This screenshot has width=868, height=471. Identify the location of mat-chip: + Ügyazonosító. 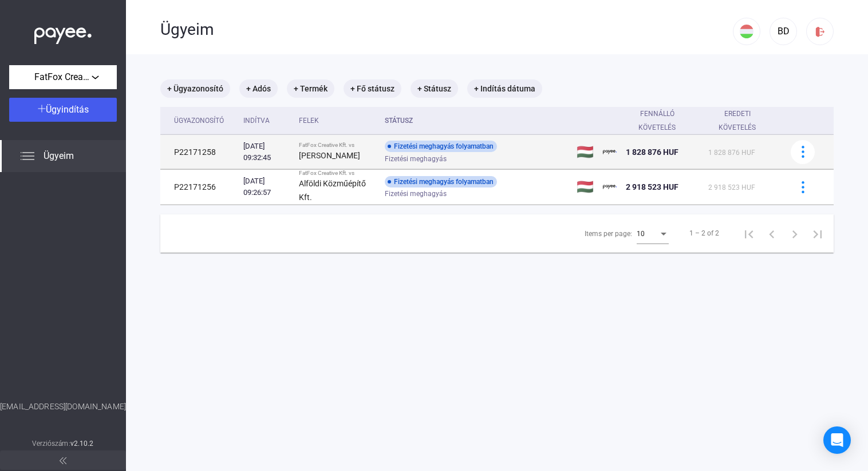
(195, 89).